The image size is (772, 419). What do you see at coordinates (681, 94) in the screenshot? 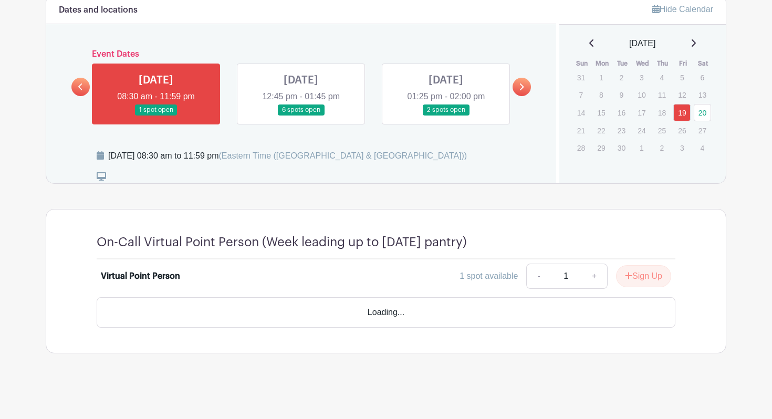
I see `p: 12` at bounding box center [681, 94].